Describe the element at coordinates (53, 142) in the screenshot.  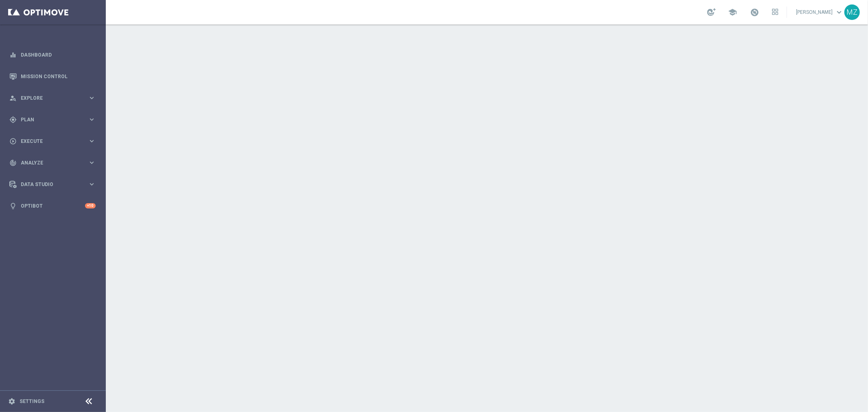
I see `div: play_circle_outline Execute keyboard_arrow_right` at that location.